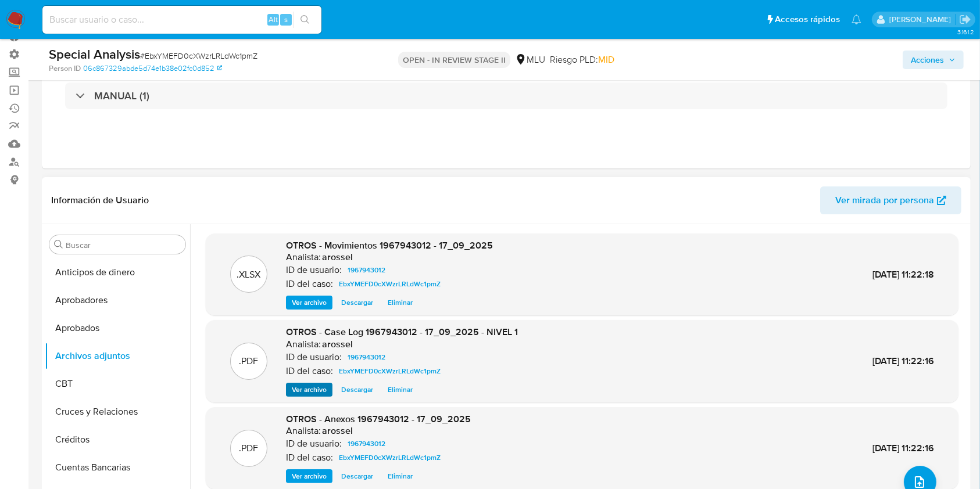  I want to click on span: Accesos rápidos, so click(808, 19).